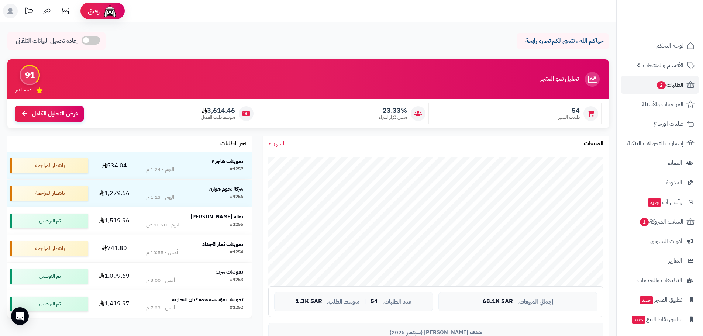 This screenshot has height=336, width=703. I want to click on a: العملاء, so click(660, 163).